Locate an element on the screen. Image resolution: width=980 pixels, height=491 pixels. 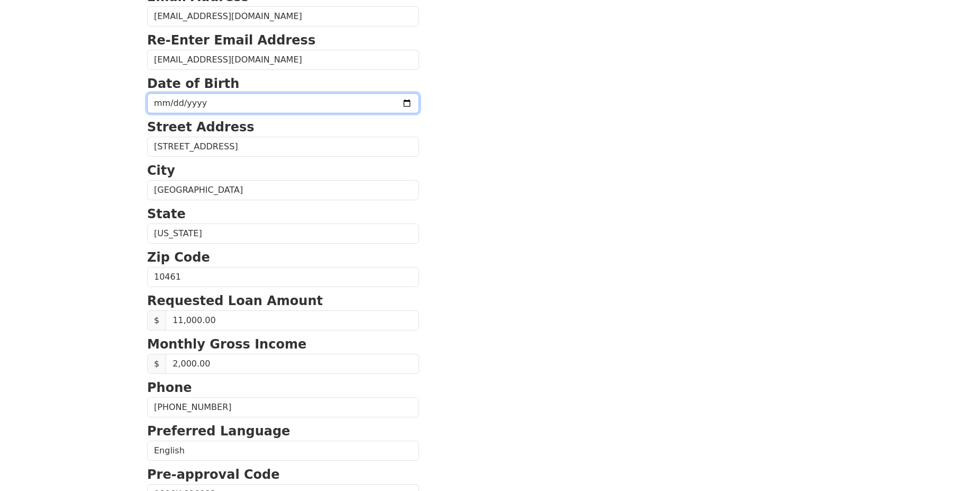
input: Zip Code is located at coordinates (283, 277).